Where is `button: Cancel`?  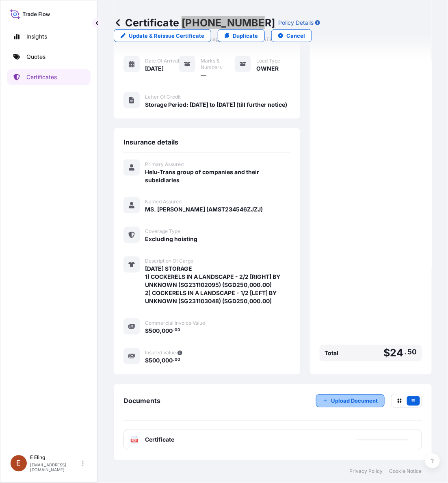 button: Cancel is located at coordinates (292, 36).